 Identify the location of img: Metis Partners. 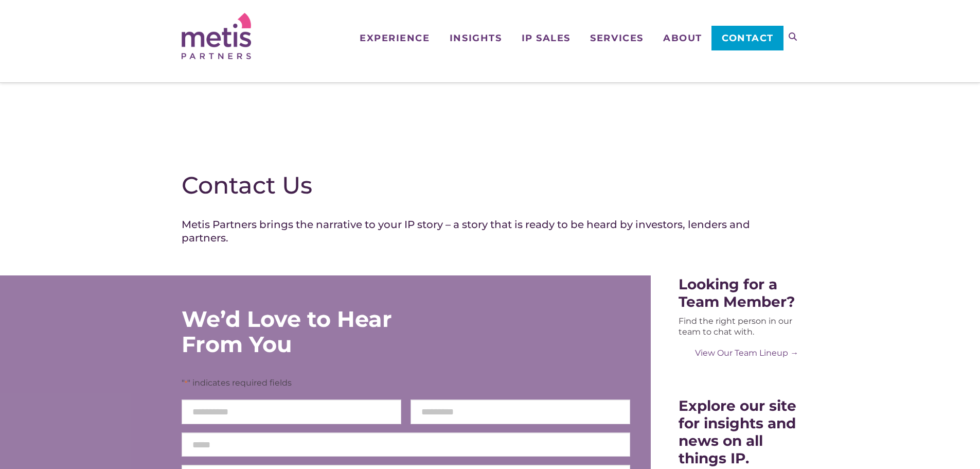
(216, 36).